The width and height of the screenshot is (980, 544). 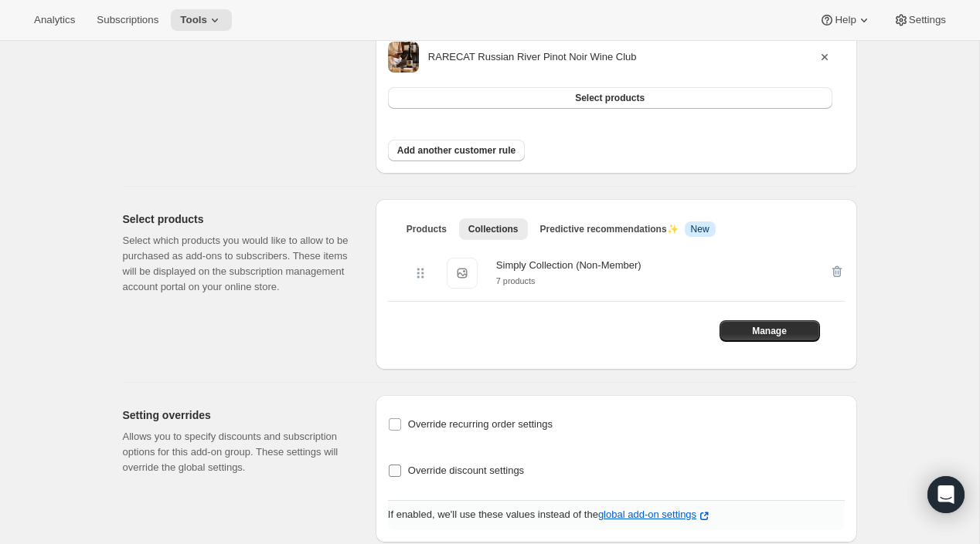 I want to click on h2: Select products, so click(x=236, y=220).